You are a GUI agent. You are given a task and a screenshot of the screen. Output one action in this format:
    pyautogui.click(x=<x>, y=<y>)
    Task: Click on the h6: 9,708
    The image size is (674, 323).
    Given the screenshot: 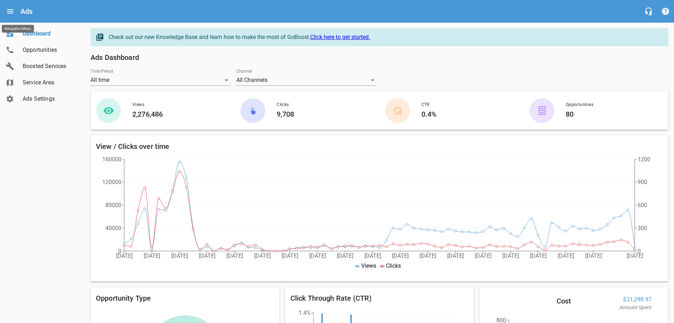 What is the action you would take?
    pyautogui.click(x=323, y=114)
    